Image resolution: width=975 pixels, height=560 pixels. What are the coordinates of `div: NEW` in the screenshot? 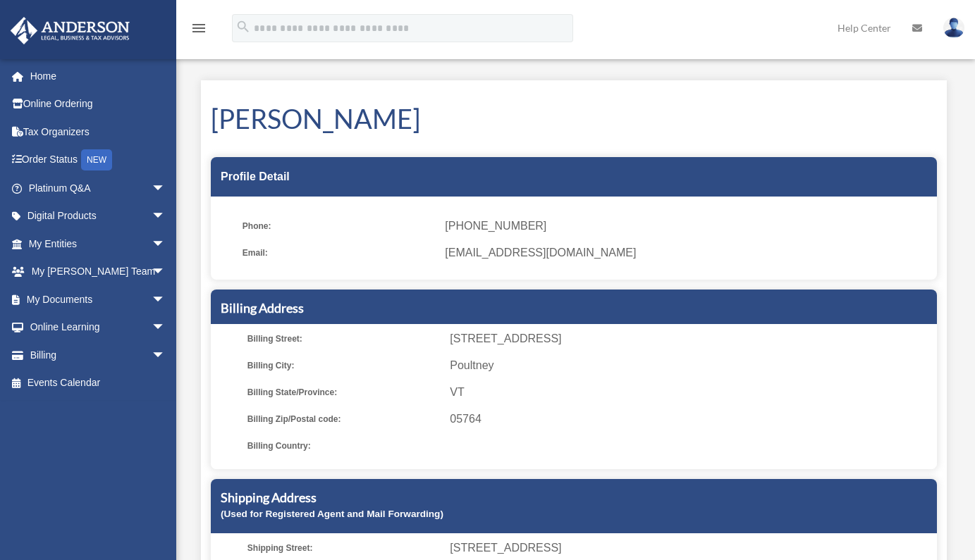 It's located at (96, 160).